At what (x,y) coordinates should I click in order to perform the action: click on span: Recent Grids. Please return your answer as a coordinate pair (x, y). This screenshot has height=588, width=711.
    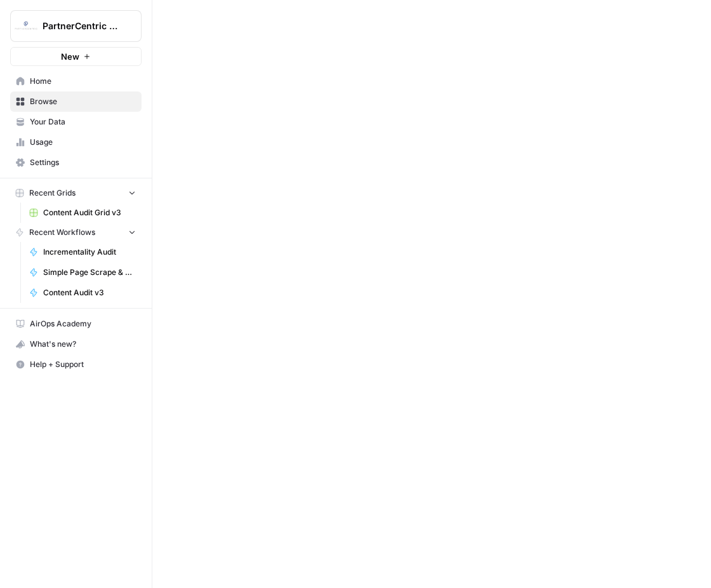
    Looking at the image, I should click on (52, 193).